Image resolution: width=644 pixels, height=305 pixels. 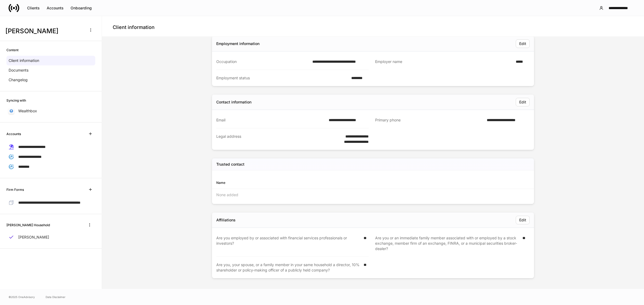 I want to click on button: Clients, so click(x=33, y=8).